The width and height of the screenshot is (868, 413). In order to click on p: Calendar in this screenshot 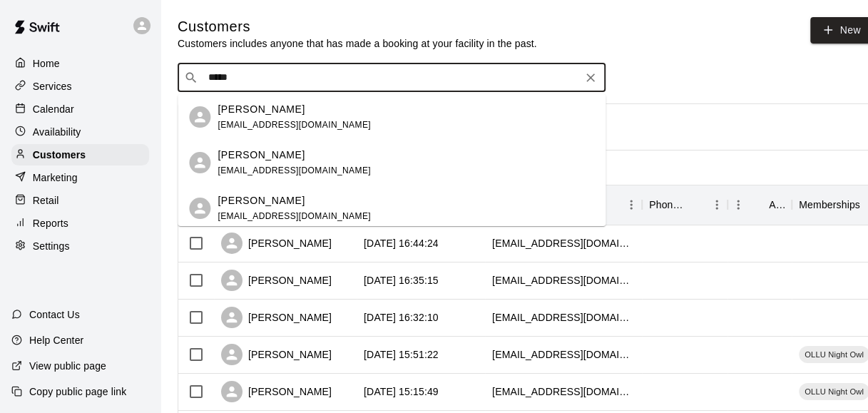, I will do `click(53, 109)`.